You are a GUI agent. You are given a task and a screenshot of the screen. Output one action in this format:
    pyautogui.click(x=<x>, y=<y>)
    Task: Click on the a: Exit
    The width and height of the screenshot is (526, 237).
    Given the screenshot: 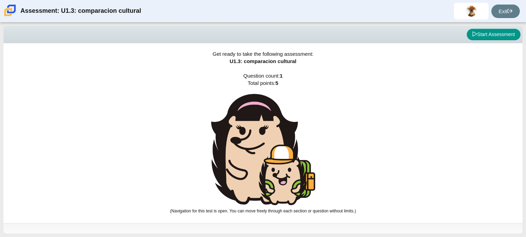 What is the action you would take?
    pyautogui.click(x=506, y=11)
    